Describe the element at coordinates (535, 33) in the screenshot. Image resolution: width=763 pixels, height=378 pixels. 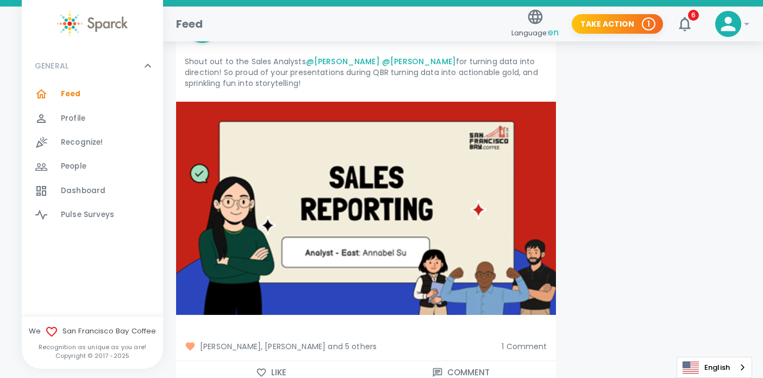
I see `span: Language:` at that location.